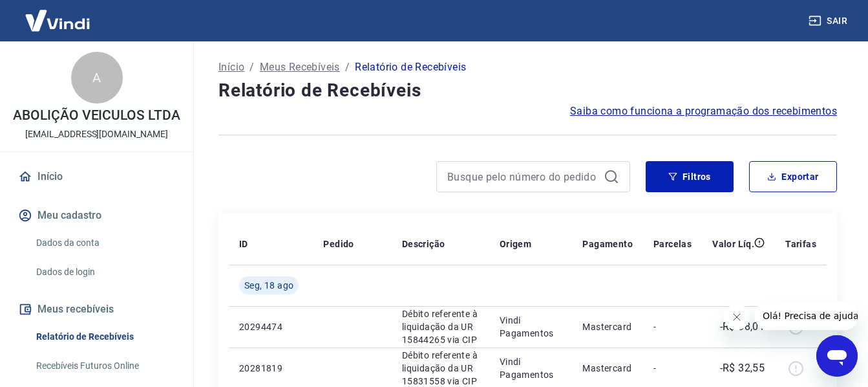  I want to click on p: Débito referente à liquidação da UR 15844265 via CIP, so click(441, 327).